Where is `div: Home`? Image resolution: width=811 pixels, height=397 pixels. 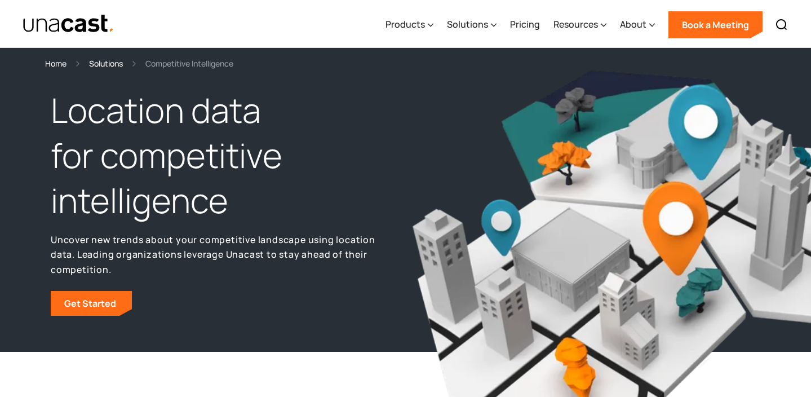
div: Home is located at coordinates (56, 63).